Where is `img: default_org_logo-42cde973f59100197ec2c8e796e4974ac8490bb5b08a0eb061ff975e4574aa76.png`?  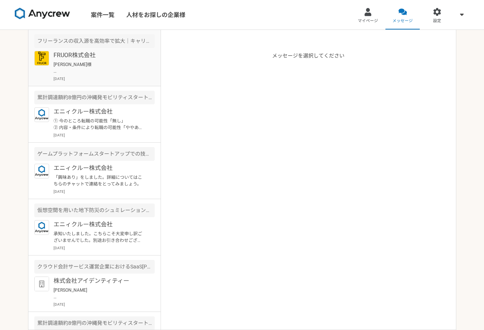 img: default_org_logo-42cde973f59100197ec2c8e796e4974ac8490bb5b08a0eb061ff975e4574aa76.png is located at coordinates (42, 284).